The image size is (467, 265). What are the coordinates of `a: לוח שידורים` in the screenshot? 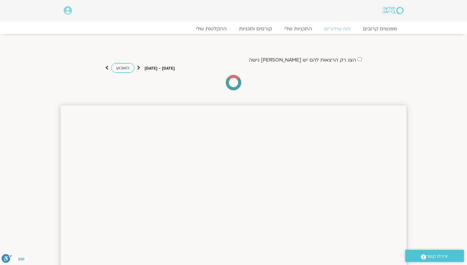 It's located at (337, 29).